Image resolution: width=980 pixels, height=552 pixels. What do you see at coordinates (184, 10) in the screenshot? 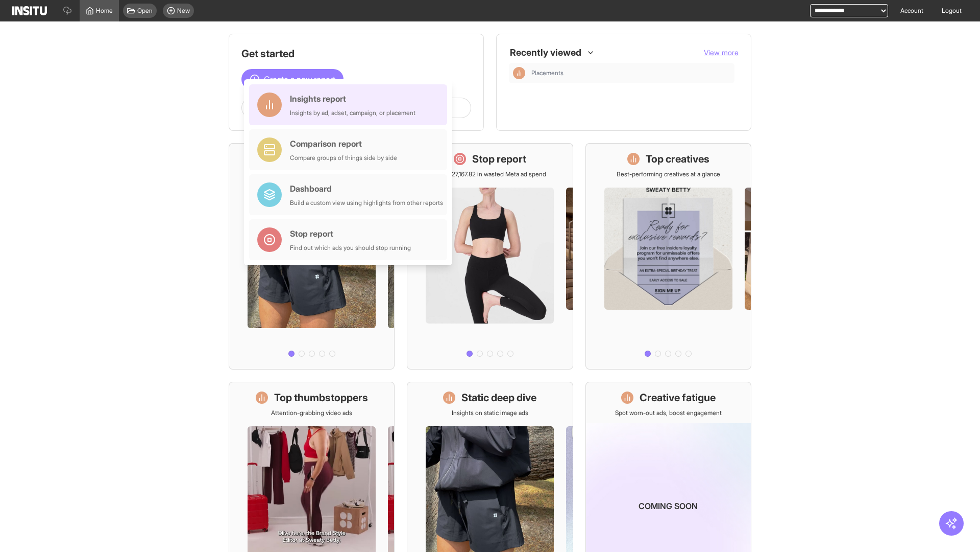
I see `span: New` at bounding box center [184, 10].